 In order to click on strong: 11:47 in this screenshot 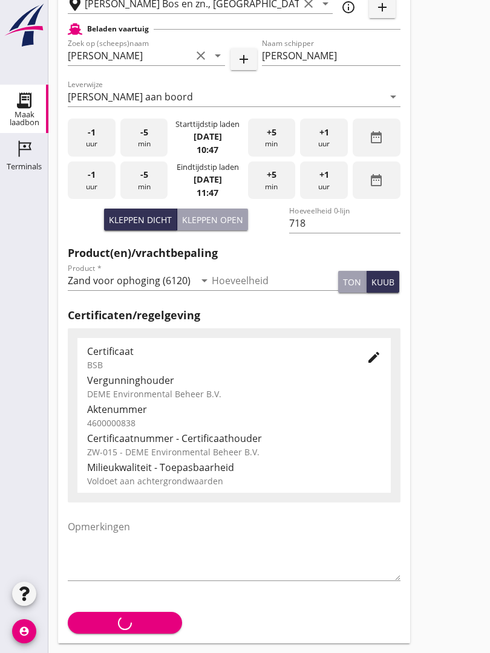, I will do `click(207, 192)`.